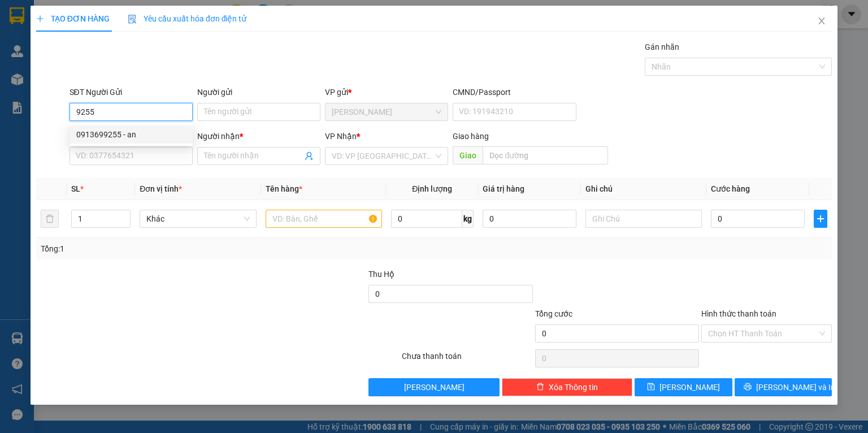  Describe the element at coordinates (540, 387) in the screenshot. I see `span: delete` at that location.